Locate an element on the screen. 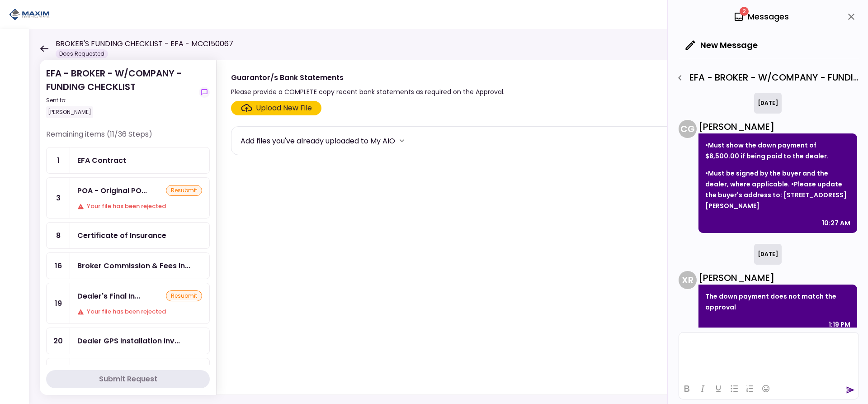  button: New Message is located at coordinates (721, 46).